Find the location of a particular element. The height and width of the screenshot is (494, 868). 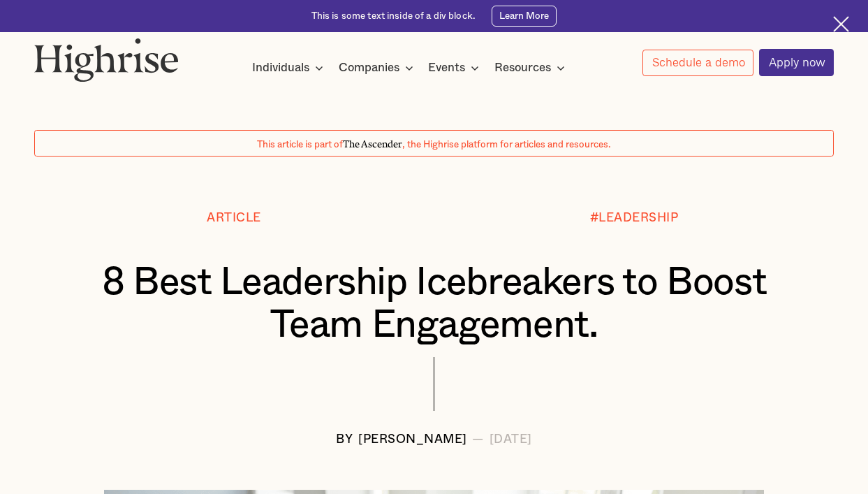

span: This article is part of is located at coordinates (300, 145).